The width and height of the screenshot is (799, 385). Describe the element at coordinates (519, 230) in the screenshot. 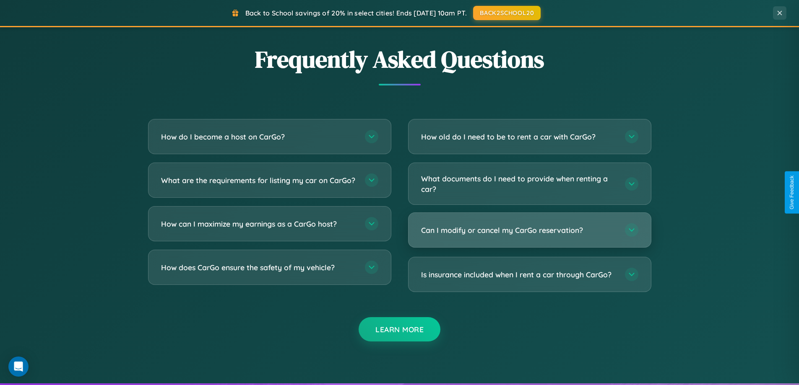

I see `h3: Can I modify or cancel my CarGo reservation?` at that location.